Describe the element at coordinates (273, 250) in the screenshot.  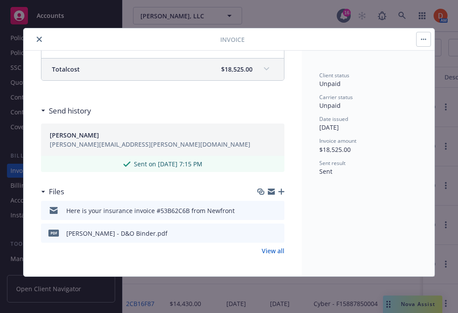
I see `a: View all` at that location.